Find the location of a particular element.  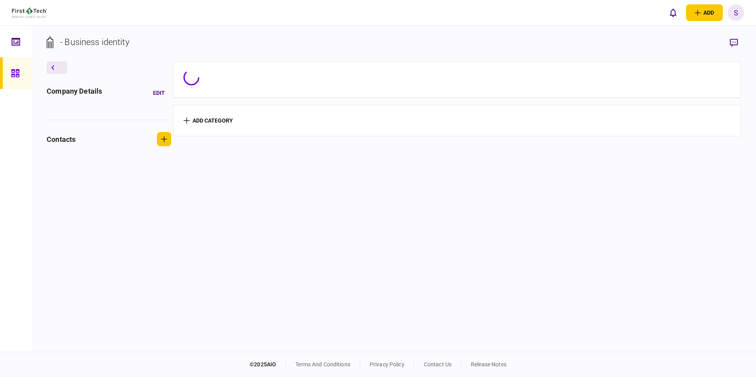

img: client company logo is located at coordinates (29, 13).